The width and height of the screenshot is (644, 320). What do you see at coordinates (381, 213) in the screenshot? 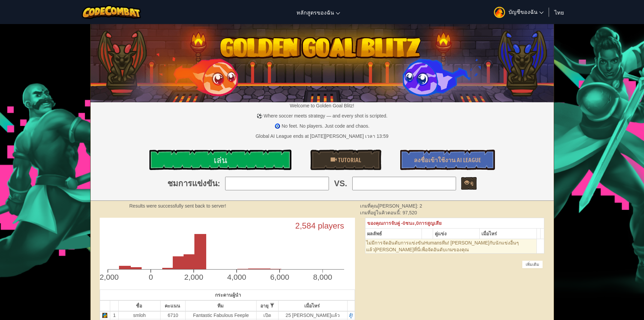
I see `span: เกมที่อยู่ในคิวตอนนี้:` at bounding box center [381, 213].